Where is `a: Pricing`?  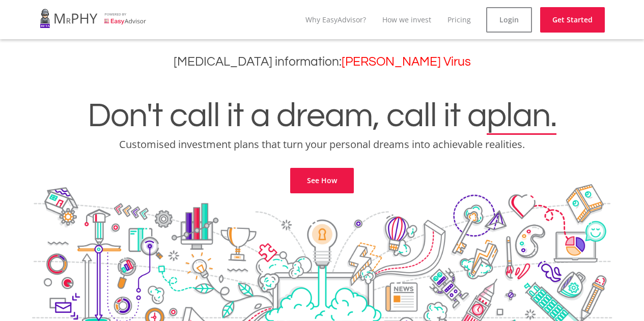
a: Pricing is located at coordinates (459, 20).